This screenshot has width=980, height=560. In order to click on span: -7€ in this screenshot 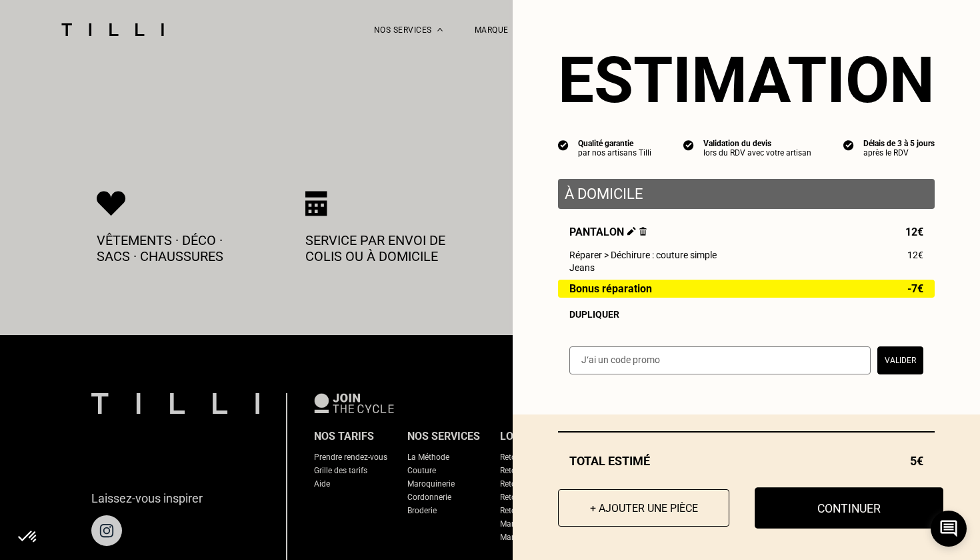, I will do `click(916, 288)`.